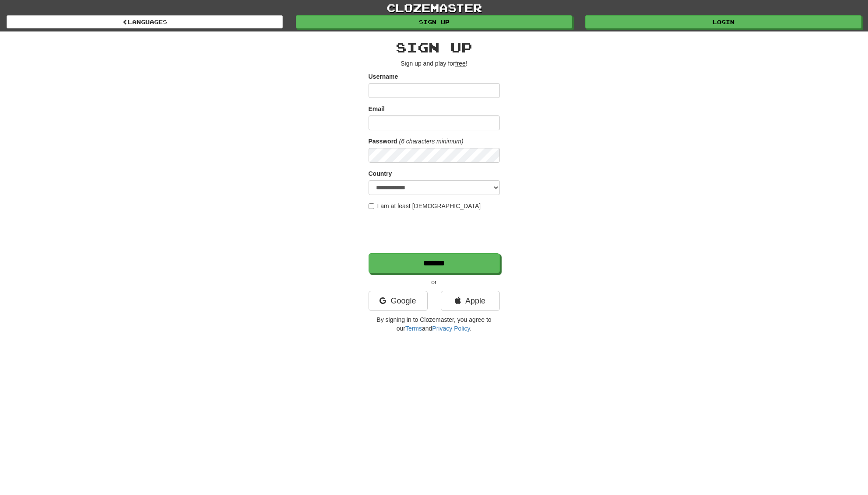 The height and width of the screenshot is (495, 868). What do you see at coordinates (461, 63) in the screenshot?
I see `u: free` at bounding box center [461, 63].